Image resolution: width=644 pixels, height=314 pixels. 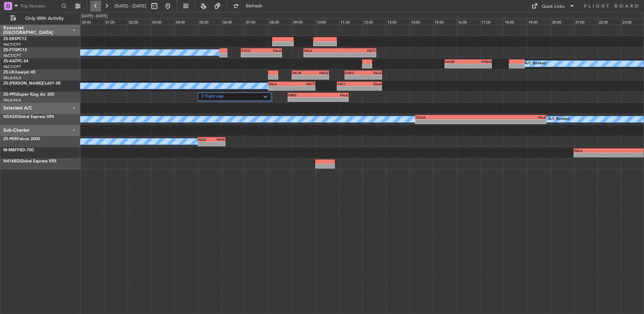 I want to click on div: 19:00, so click(x=539, y=22).